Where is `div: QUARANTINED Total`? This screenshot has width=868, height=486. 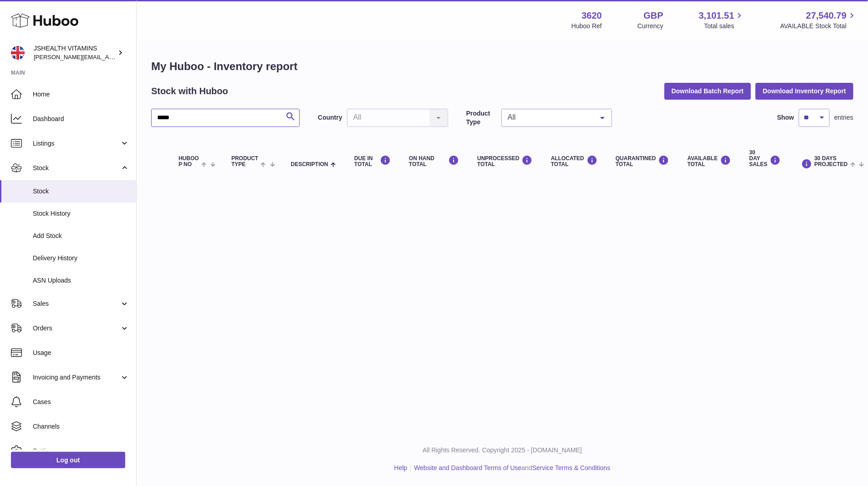 div: QUARANTINED Total is located at coordinates (642, 161).